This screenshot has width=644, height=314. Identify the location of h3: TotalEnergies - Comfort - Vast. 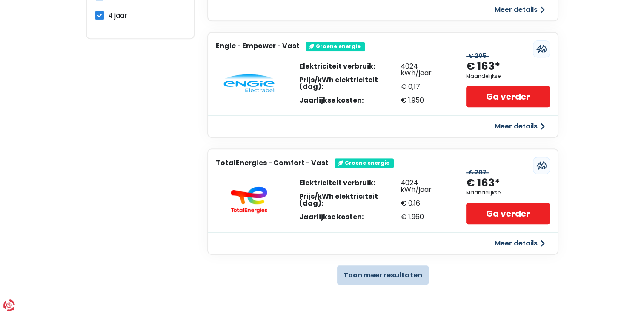
(272, 163).